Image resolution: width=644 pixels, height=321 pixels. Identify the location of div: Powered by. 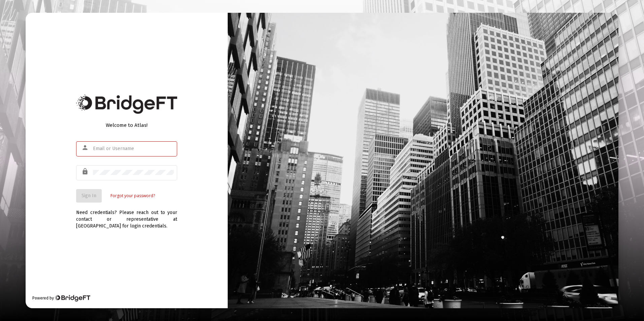
(61, 299).